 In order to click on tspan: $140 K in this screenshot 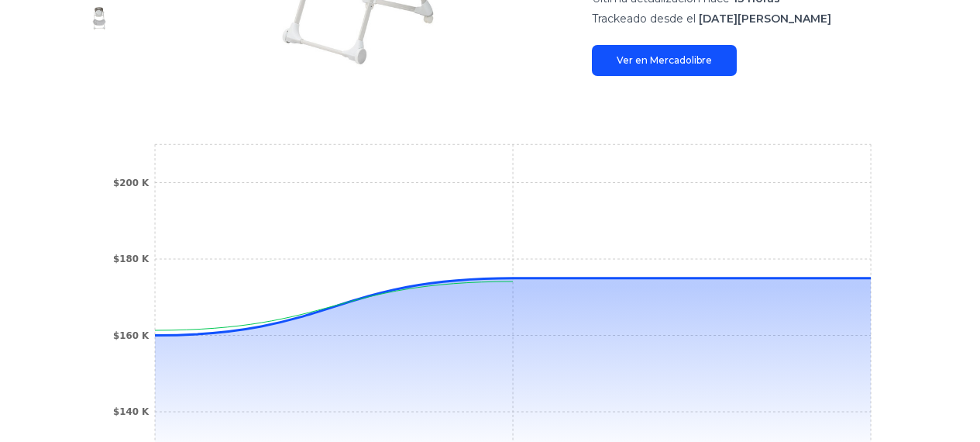, I will do `click(131, 412)`.